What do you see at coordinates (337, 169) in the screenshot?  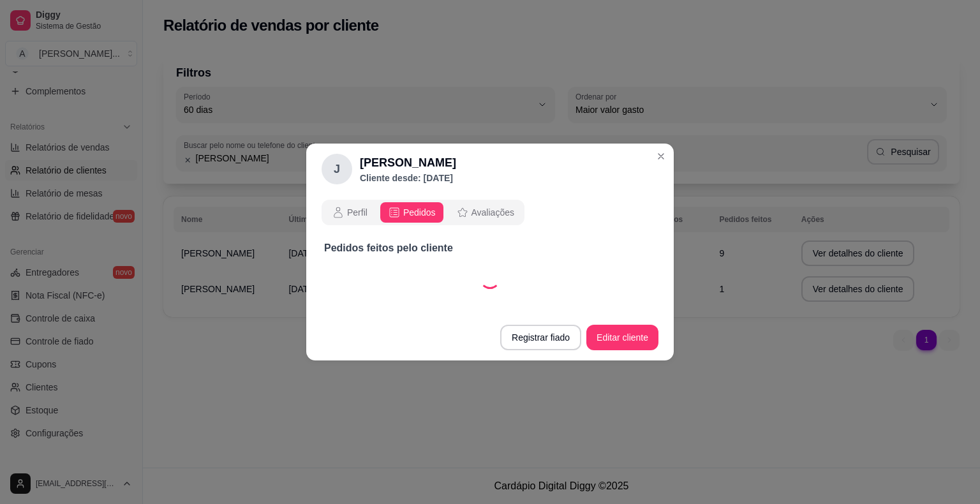 I see `div: J` at bounding box center [337, 169].